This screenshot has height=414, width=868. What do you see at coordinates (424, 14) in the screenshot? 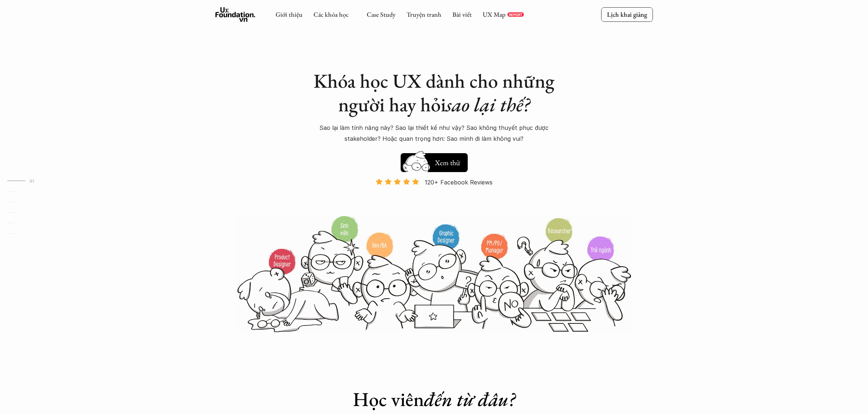
I see `a: Truyện tranh` at bounding box center [424, 14].